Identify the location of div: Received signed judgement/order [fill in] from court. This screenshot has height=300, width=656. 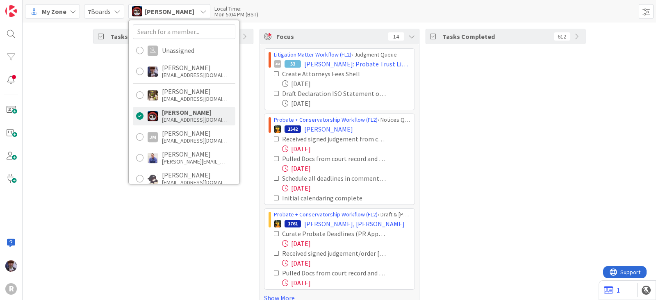
(334, 253).